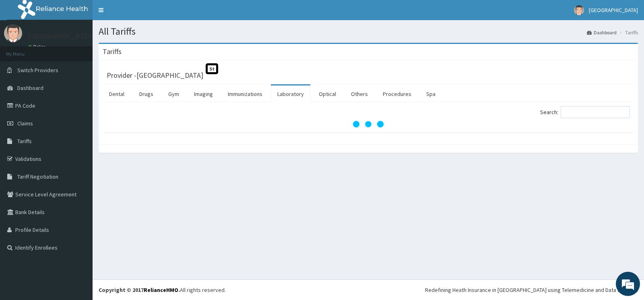 Image resolution: width=644 pixels, height=300 pixels. I want to click on a: Online, so click(37, 47).